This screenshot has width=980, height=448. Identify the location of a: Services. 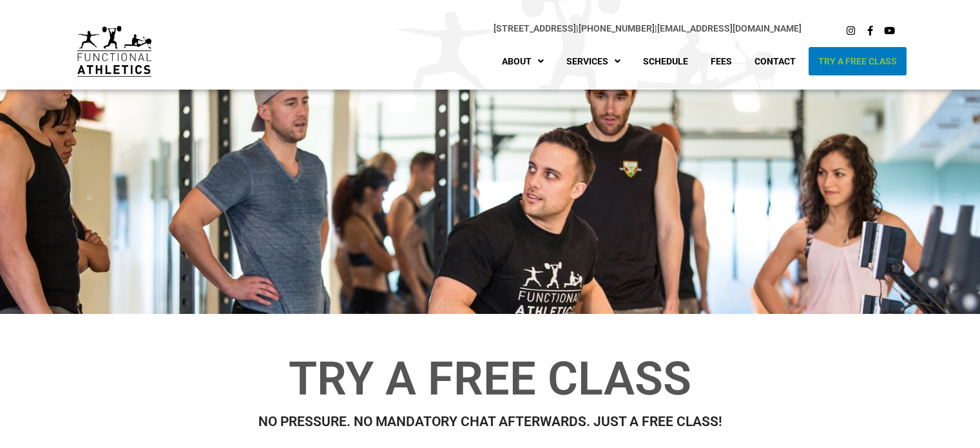
(593, 61).